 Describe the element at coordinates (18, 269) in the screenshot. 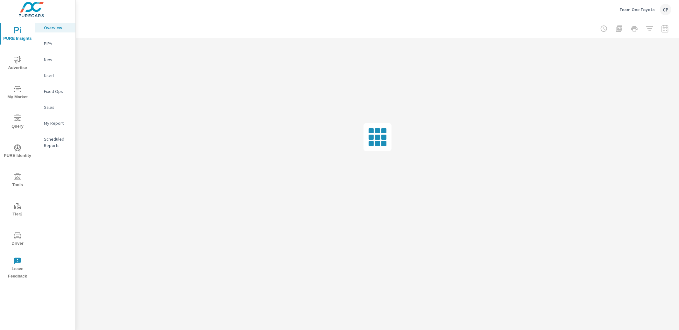

I see `span: Leave Feedback` at that location.